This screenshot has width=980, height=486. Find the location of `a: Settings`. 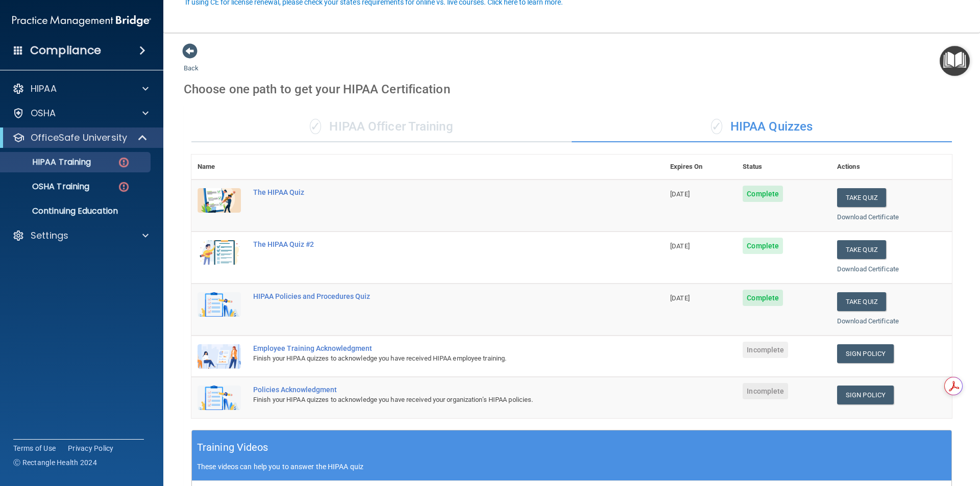

a: Settings is located at coordinates (80, 236).